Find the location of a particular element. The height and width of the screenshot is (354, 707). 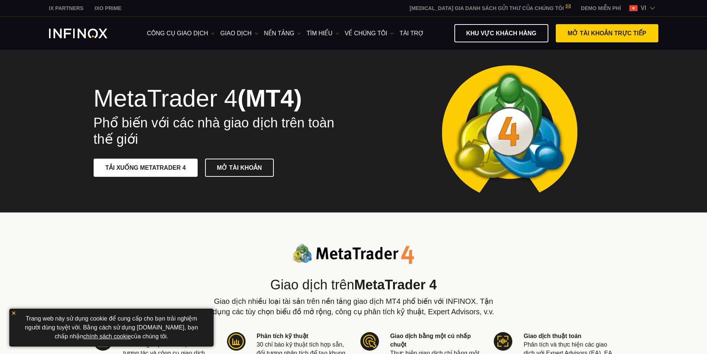

strong: (MT4) is located at coordinates (269, 98).